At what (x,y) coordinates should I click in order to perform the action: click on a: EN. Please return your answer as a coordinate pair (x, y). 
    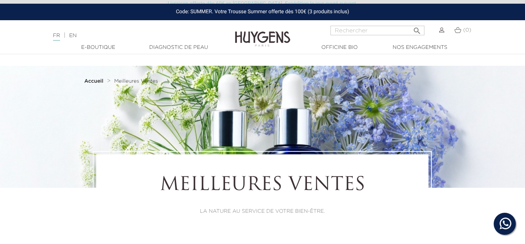
    Looking at the image, I should click on (73, 36).